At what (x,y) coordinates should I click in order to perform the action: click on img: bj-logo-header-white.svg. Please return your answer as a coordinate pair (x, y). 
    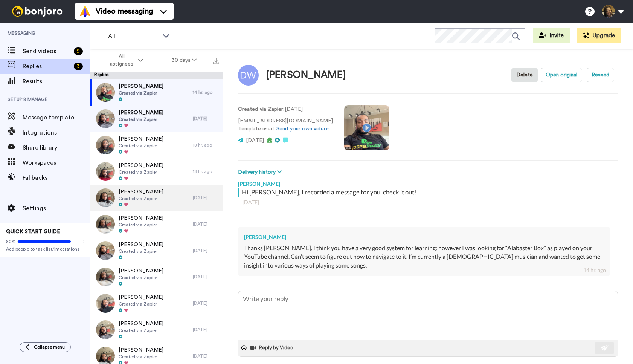
    Looking at the image, I should click on (37, 11).